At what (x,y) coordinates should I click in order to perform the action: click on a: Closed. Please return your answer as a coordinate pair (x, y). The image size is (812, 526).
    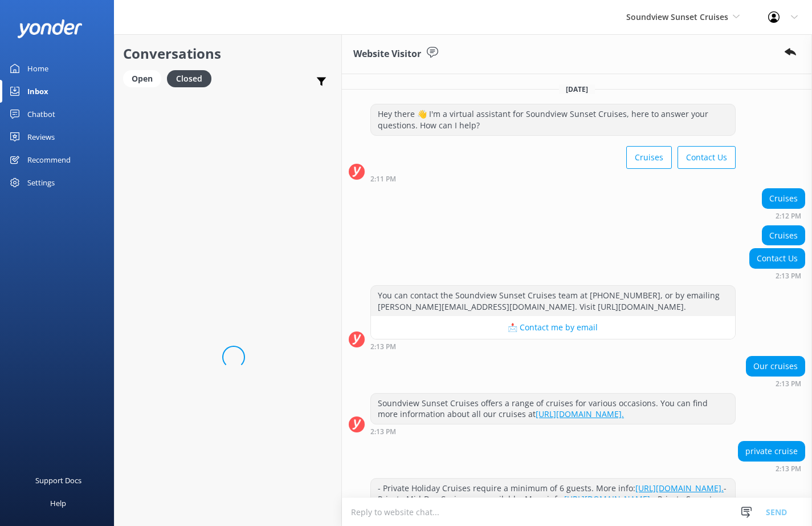
    Looking at the image, I should click on (192, 78).